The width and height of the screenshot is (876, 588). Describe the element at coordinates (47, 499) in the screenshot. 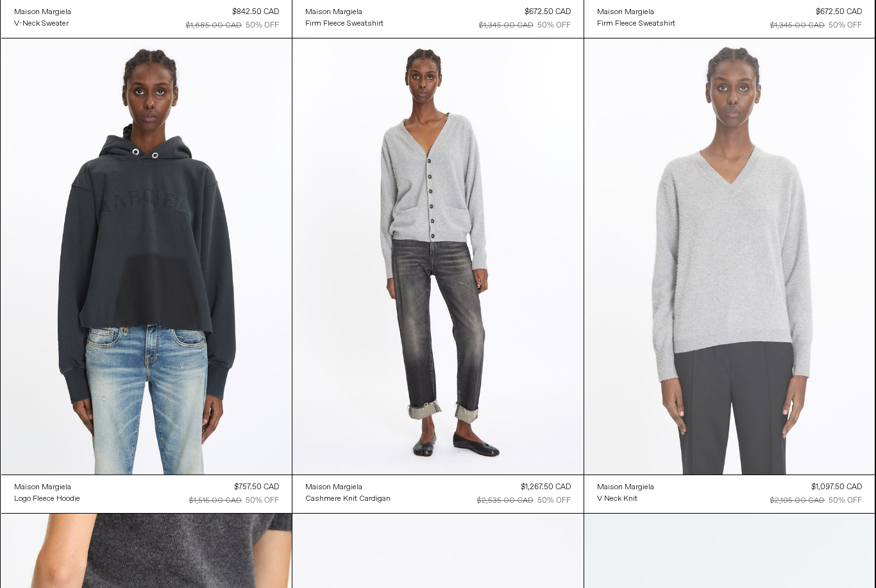

I see `a: Logo Fleece Hoodie` at that location.